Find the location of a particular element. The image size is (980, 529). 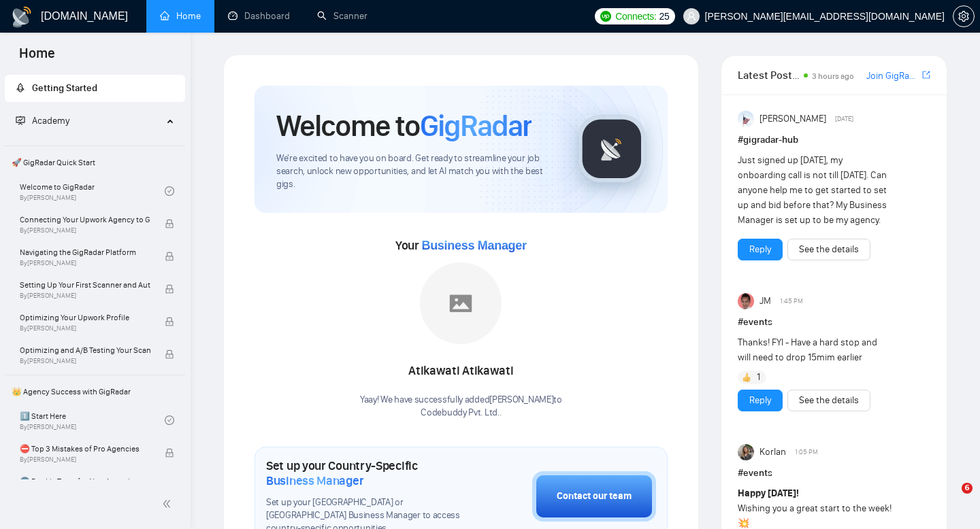

h1: Set up your Country-Specific is located at coordinates (365, 474).